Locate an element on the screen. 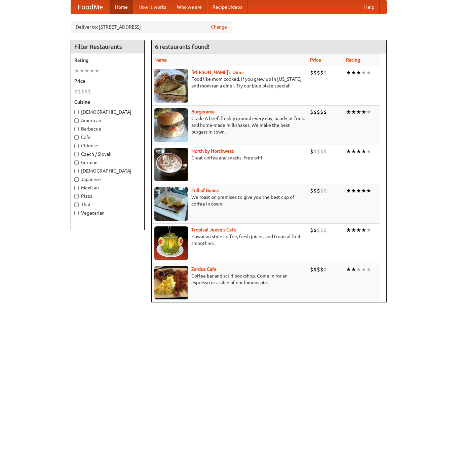 The image size is (457, 476). input: German is located at coordinates (76, 162).